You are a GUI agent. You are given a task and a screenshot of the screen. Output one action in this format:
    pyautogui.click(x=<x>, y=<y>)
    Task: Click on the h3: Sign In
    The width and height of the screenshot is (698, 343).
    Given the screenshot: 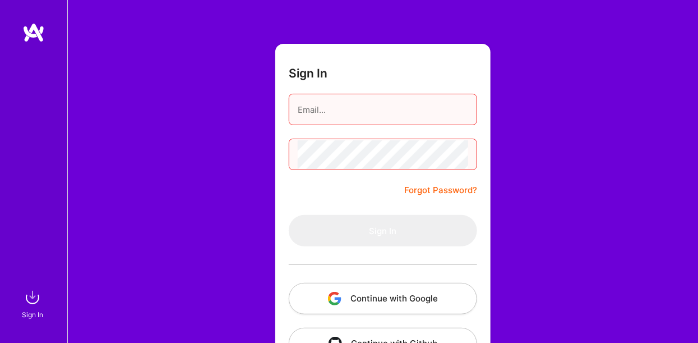 What is the action you would take?
    pyautogui.click(x=308, y=73)
    